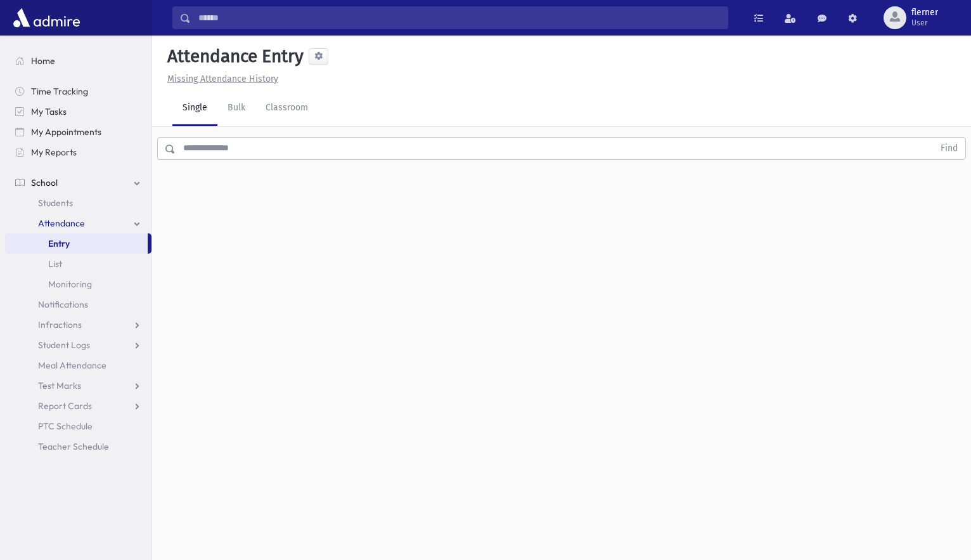 The height and width of the screenshot is (560, 971). I want to click on a: PTC Schedule, so click(78, 426).